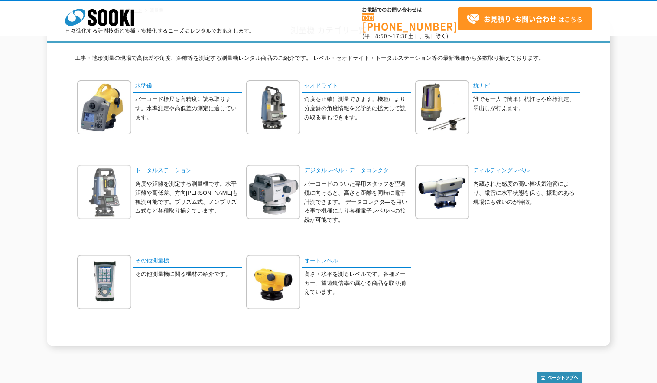 Image resolution: width=657 pixels, height=383 pixels. What do you see at coordinates (410, 10) in the screenshot?
I see `span: お電話でのお問い合わせは` at bounding box center [410, 10].